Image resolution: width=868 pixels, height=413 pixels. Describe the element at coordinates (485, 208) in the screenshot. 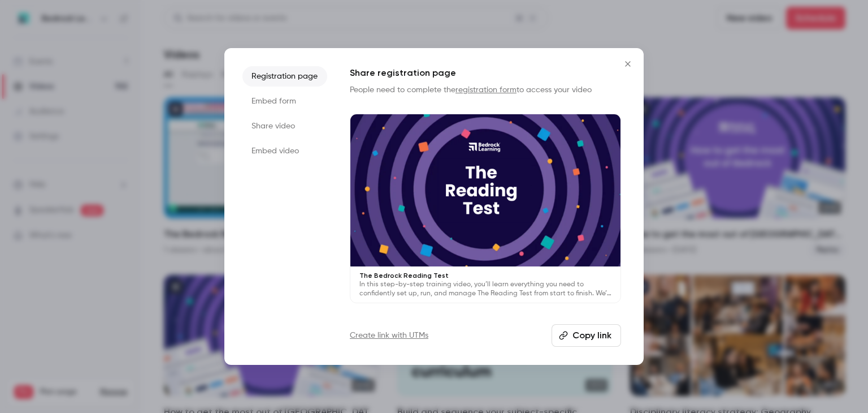

I see `a: The Bedrock Reading TestIn this step-by-step training video, you’ll learn everything you need to ...` at that location.